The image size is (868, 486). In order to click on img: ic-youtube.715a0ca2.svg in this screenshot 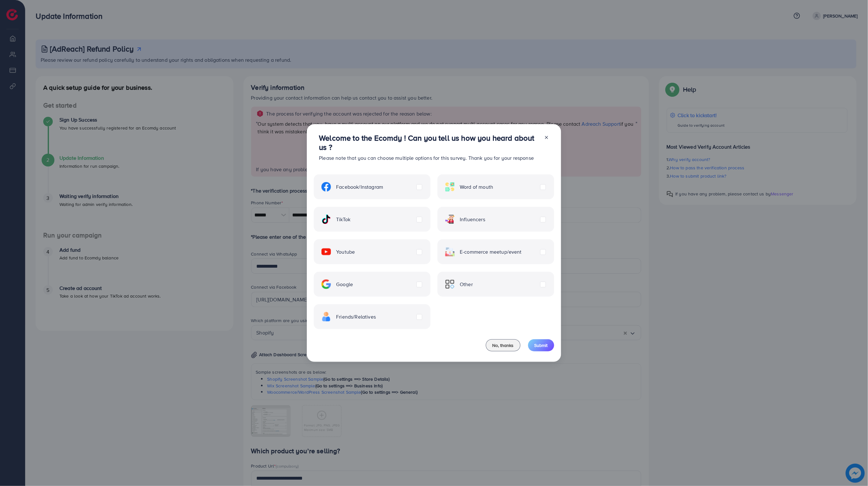, I will do `click(326, 252)`.